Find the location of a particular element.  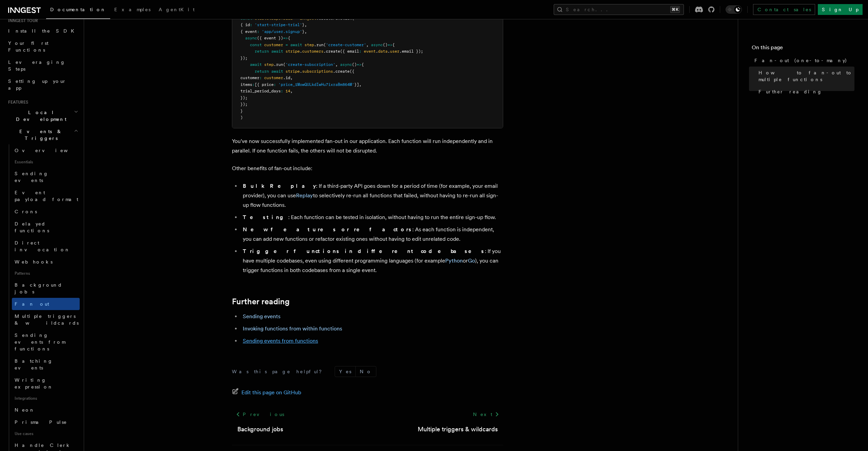

span: .run is located at coordinates (319, 45).